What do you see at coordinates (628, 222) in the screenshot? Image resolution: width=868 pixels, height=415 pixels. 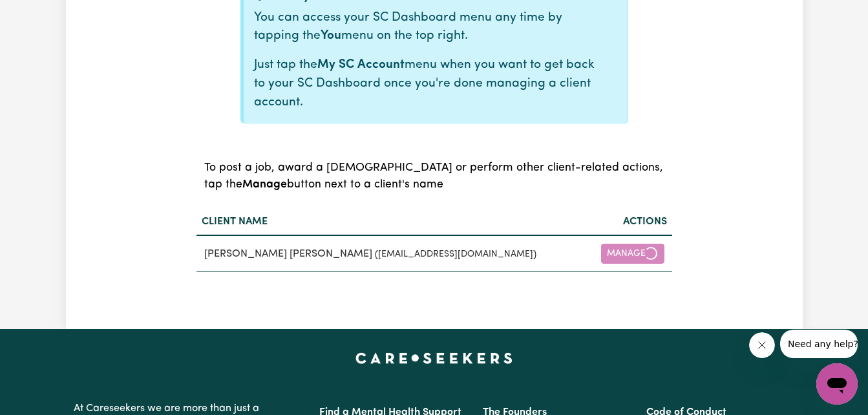 I see `th: Actions` at bounding box center [628, 222].